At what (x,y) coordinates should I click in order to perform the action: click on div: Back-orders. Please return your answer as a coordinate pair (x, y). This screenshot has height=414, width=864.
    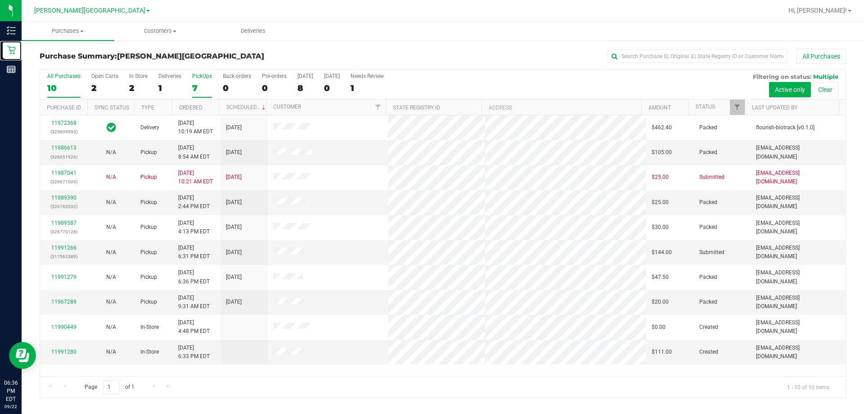
    Looking at the image, I should click on (237, 76).